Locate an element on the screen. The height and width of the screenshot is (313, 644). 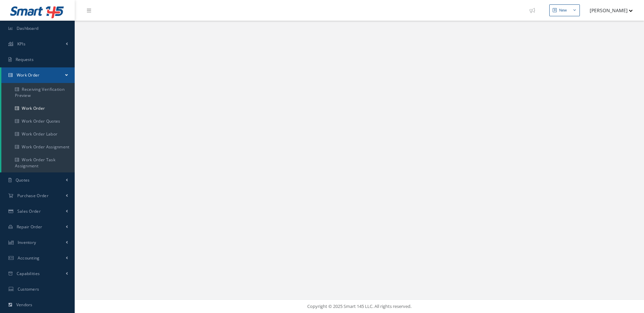
span: Quotes is located at coordinates (22, 180).